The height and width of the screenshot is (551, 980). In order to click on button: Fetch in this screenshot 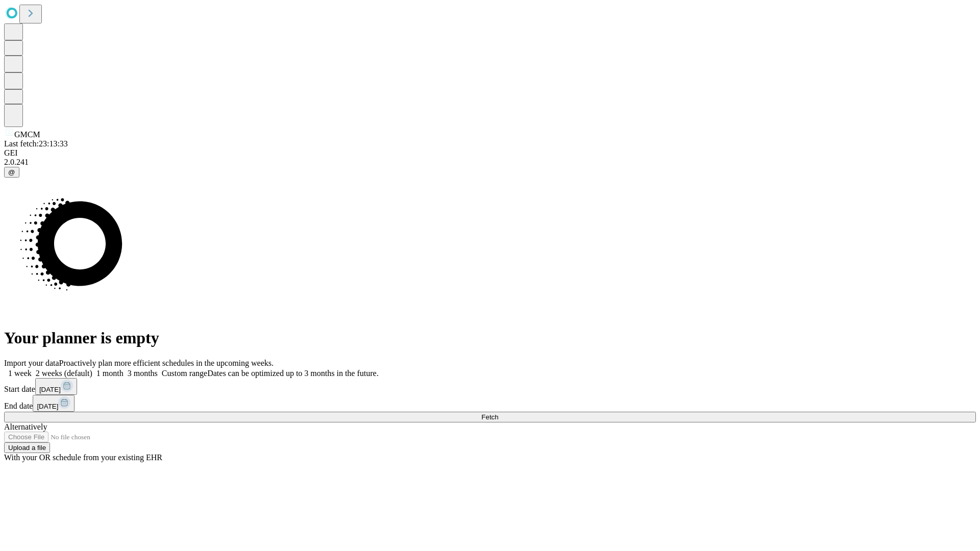, I will do `click(490, 417)`.